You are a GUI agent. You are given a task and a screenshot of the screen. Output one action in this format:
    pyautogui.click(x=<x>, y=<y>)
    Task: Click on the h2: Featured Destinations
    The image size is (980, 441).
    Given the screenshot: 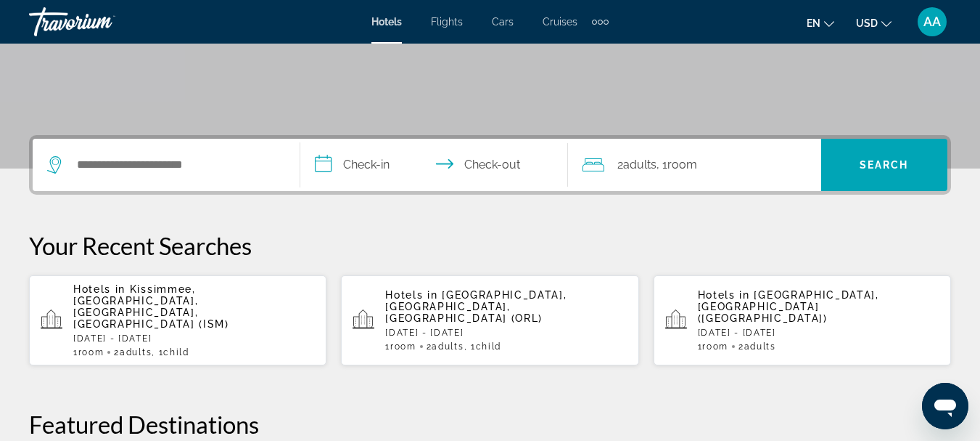 What is the action you would take?
    pyautogui.click(x=490, y=424)
    